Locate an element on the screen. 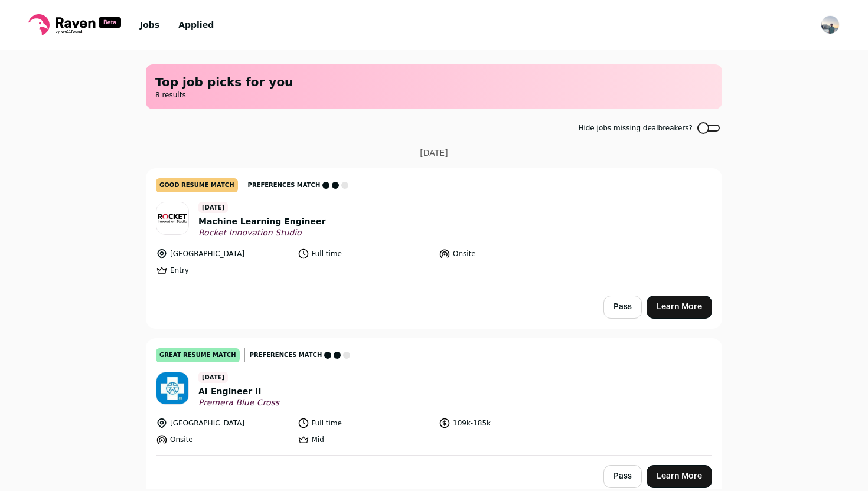 The width and height of the screenshot is (868, 491). span: AI Engineer II is located at coordinates (239, 392).